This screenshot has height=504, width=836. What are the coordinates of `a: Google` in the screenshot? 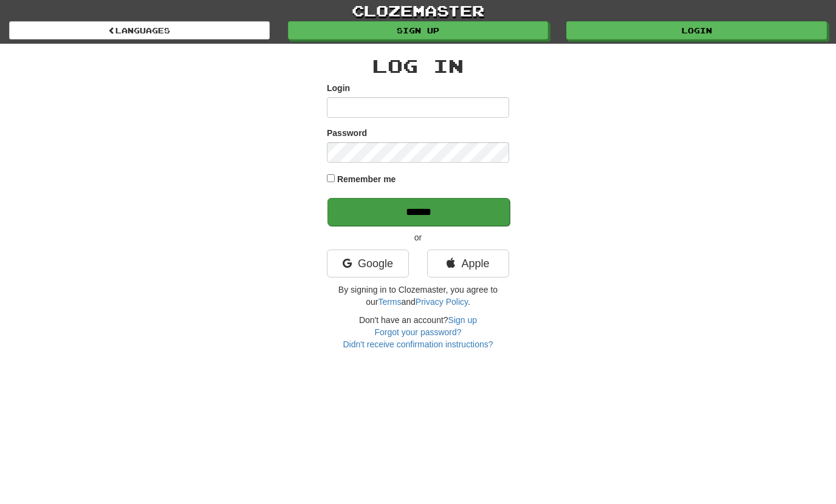 It's located at (368, 263).